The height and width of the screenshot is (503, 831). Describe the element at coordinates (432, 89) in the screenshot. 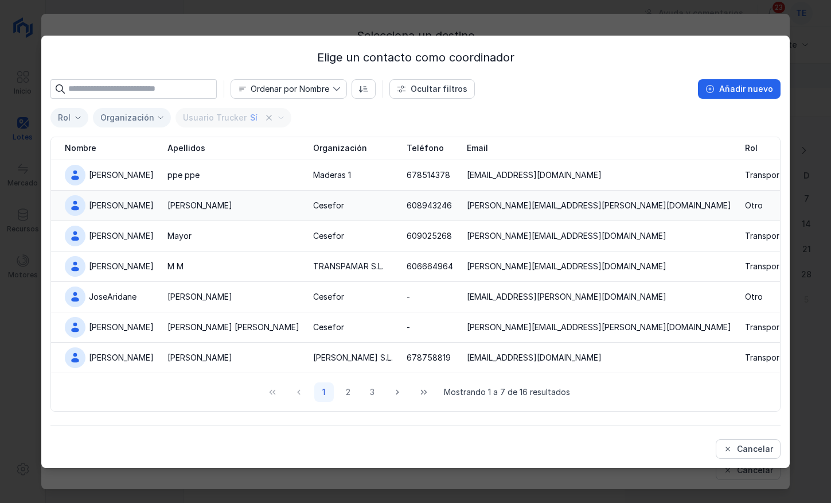

I see `button: Ocultar filtros` at that location.